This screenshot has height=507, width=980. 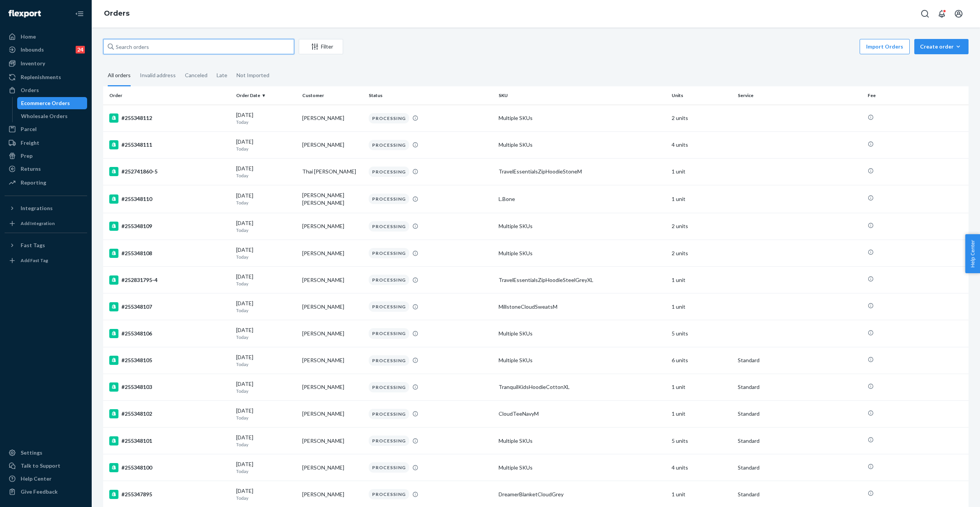 I want to click on div: #255348100, so click(x=170, y=468).